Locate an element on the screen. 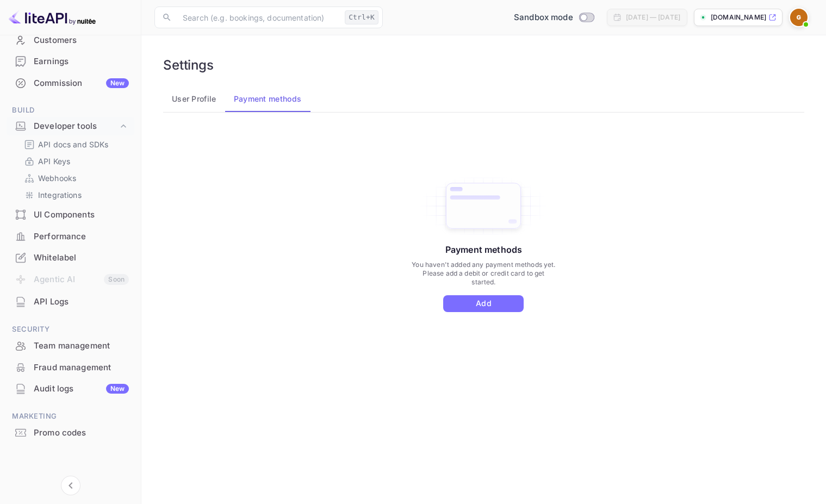 The image size is (826, 504). a: Audit logsNew is located at coordinates (70, 388).